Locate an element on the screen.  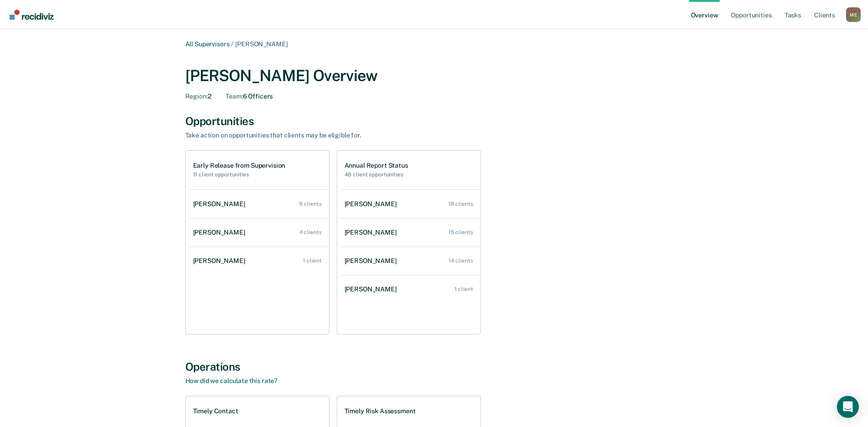
h1: Annual Report Status is located at coordinates (376, 165).